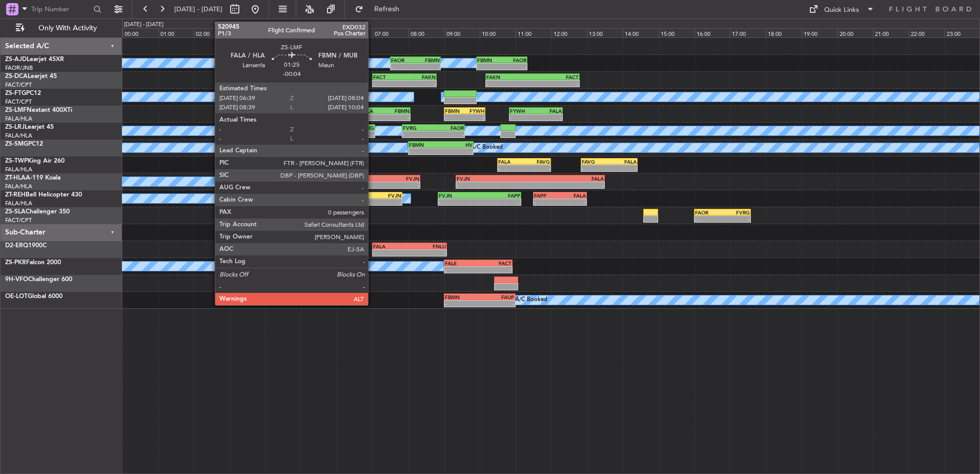 This screenshot has height=474, width=980. What do you see at coordinates (19, 68) in the screenshot?
I see `a: FAOR/JNB` at bounding box center [19, 68].